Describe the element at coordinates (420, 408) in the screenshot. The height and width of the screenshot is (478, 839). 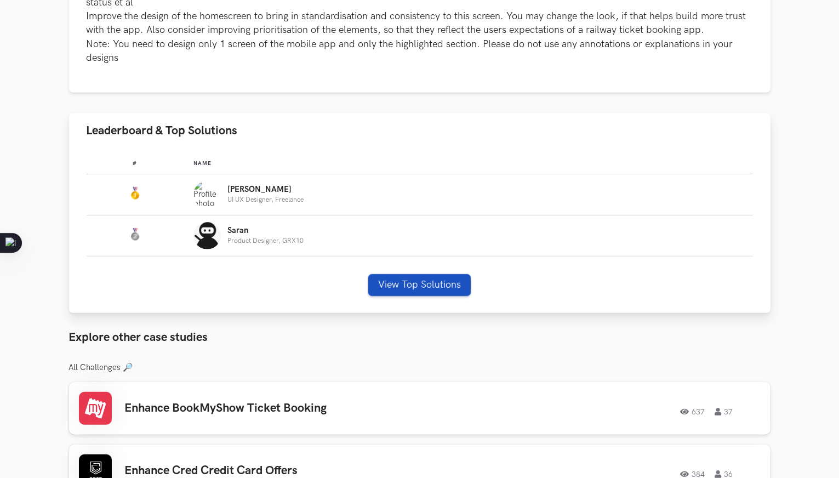
I see `a: Enhance BookMyShow Ticket Booking63737` at that location.